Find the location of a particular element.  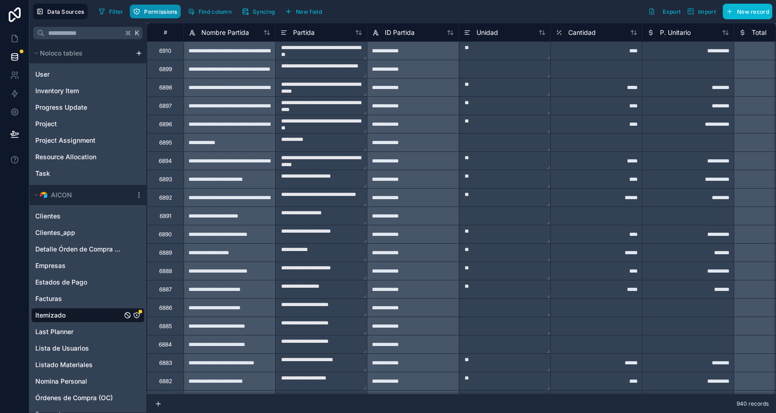

button: Permissions is located at coordinates (155, 11).